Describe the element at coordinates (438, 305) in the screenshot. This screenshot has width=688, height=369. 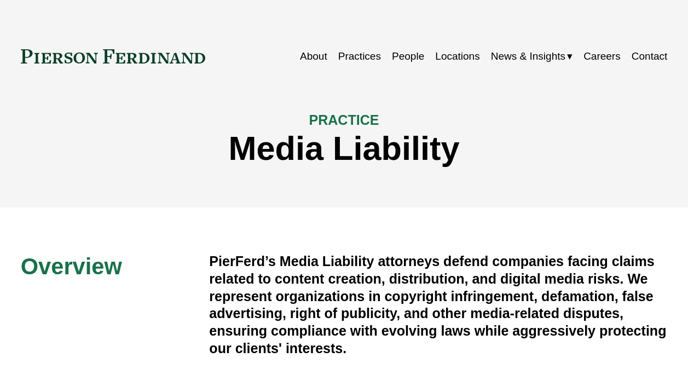
I see `h4: PierFerd’s Media Liability attorneys defend companies facing claims related to content creation, ...` at that location.